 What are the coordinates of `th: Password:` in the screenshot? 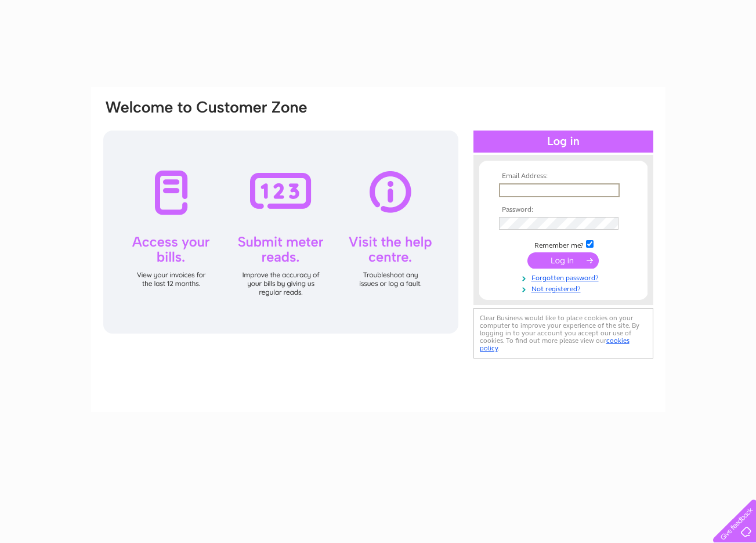 It's located at (563, 210).